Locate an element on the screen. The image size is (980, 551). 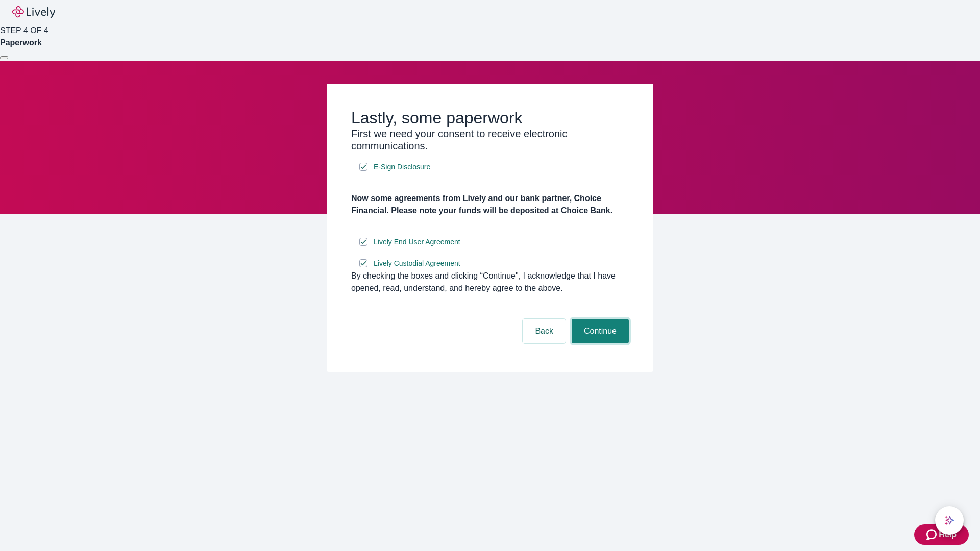
h3: First we need your consent to receive electronic communications. is located at coordinates (490, 140).